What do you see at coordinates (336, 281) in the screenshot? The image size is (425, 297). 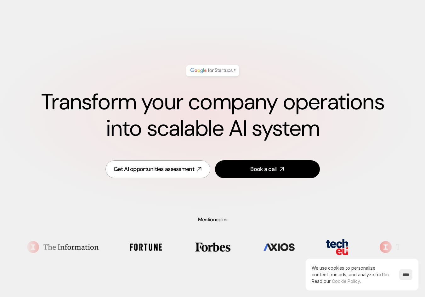 I see `span: Read our .` at bounding box center [336, 281].